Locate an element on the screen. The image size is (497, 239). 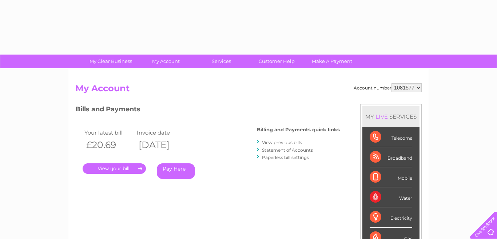
a: Customer Help is located at coordinates (277, 61).